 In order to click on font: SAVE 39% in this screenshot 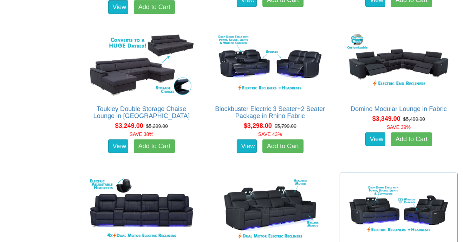, I will do `click(399, 127)`.